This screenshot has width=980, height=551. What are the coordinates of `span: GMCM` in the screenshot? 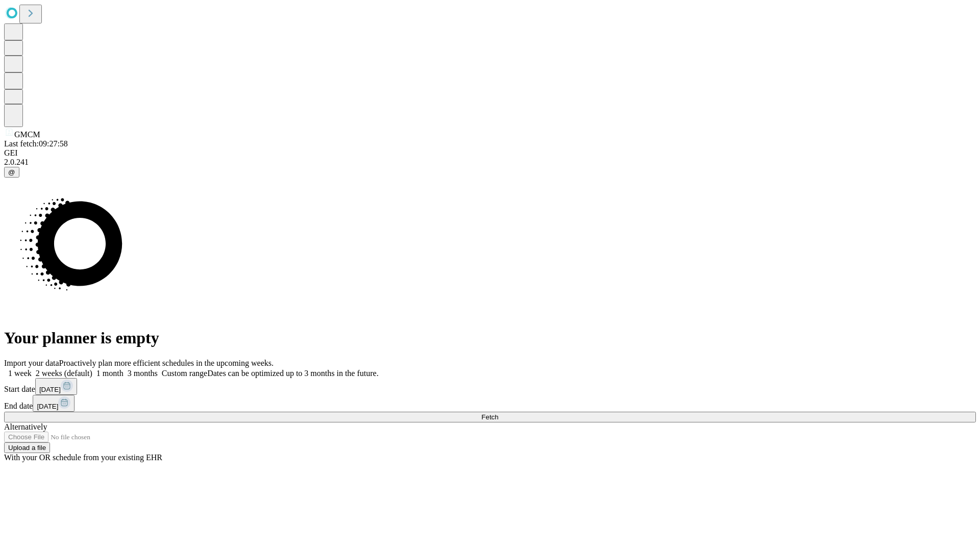 It's located at (27, 134).